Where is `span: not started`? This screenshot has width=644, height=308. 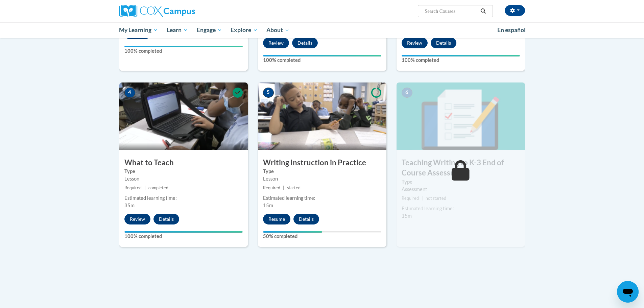
span: not started is located at coordinates (436, 198).